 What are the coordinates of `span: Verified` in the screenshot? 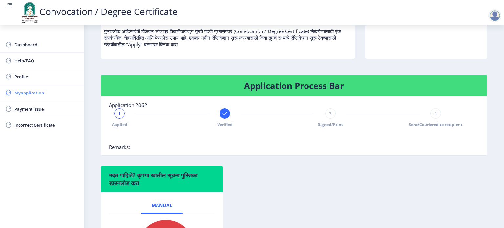 It's located at (225, 124).